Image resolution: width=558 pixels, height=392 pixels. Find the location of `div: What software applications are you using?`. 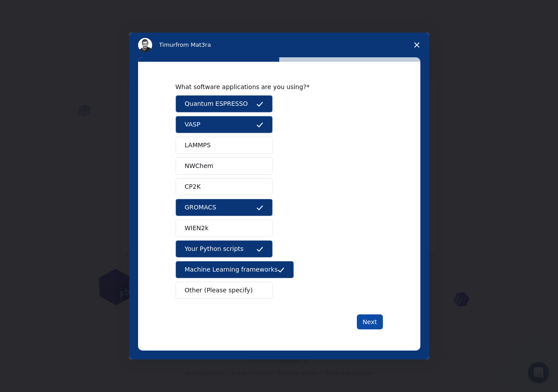

div: What software applications are you using? is located at coordinates (272, 87).